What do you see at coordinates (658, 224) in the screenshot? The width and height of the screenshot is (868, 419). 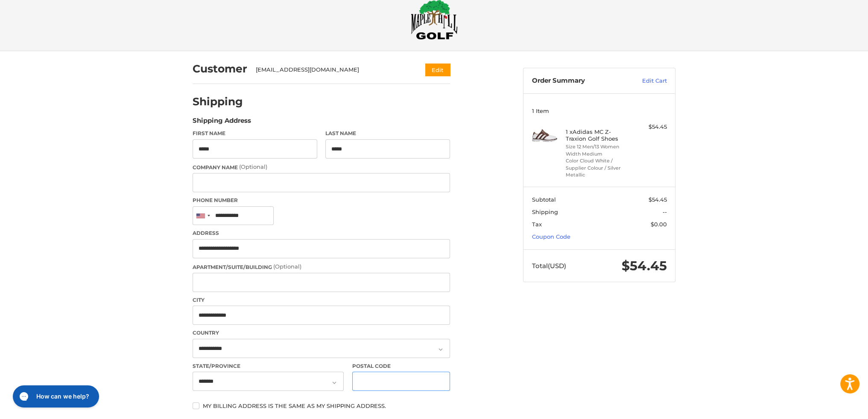 I see `span: $0.00` at bounding box center [658, 224].